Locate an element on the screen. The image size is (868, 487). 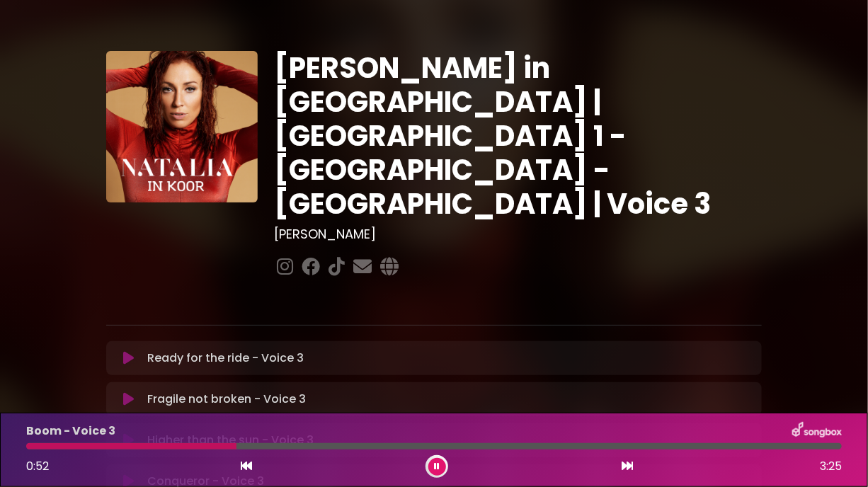
span: 0:52 is located at coordinates (37, 466).